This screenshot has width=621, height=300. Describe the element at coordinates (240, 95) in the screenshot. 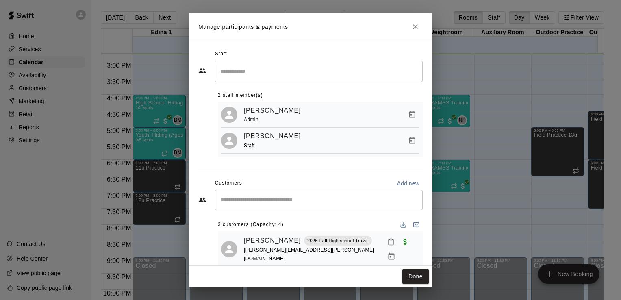

I see `span: 2 staff member(s)` at that location.